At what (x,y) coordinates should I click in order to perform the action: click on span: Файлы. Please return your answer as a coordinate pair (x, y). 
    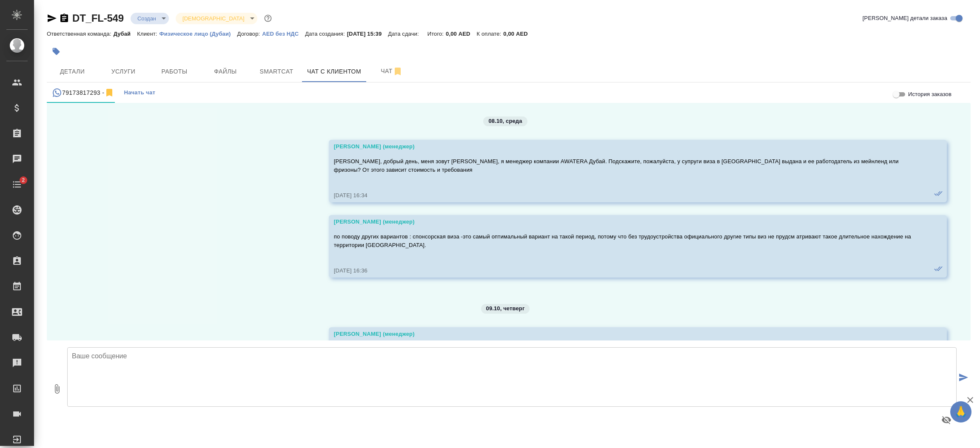
    Looking at the image, I should click on (226, 71).